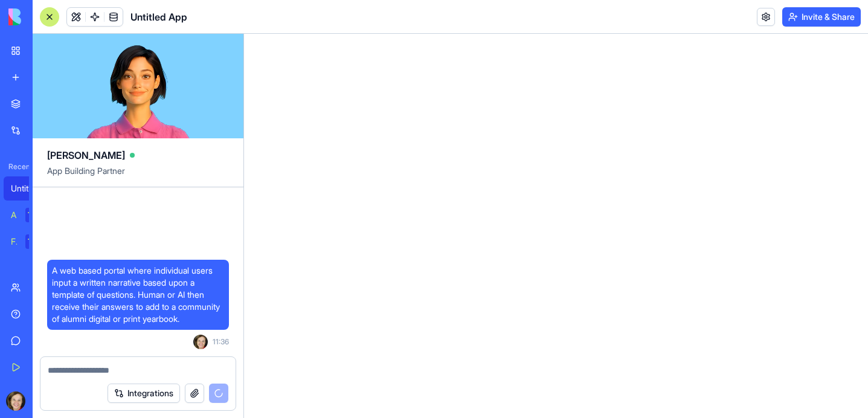 Image resolution: width=868 pixels, height=418 pixels. Describe the element at coordinates (28, 188) in the screenshot. I see `a: Untitled App` at that location.